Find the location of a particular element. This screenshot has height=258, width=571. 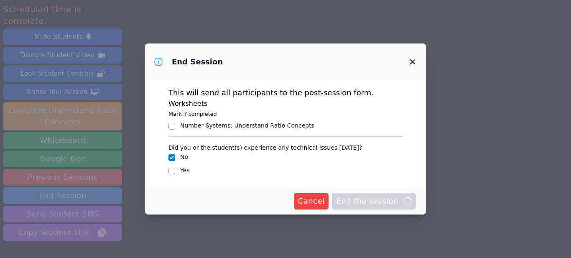

div: Number Systems : Understand Ratio Concepts is located at coordinates (247, 125).